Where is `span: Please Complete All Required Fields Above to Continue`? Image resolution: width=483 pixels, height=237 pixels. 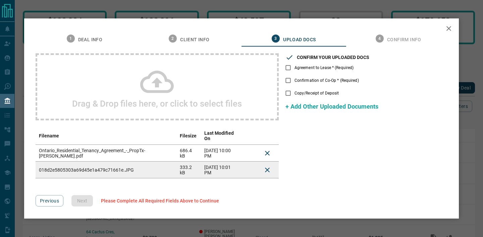 span: Please Complete All Required Fields Above to Continue is located at coordinates (160, 201).